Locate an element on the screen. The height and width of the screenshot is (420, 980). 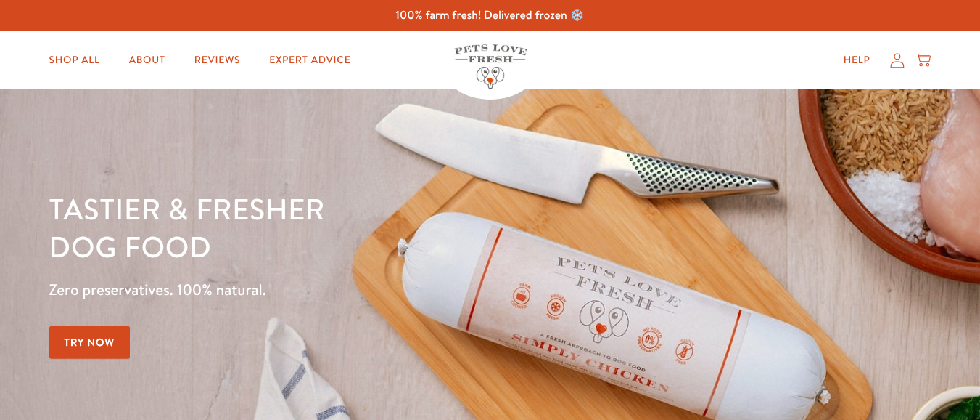
a: Help is located at coordinates (857, 60).